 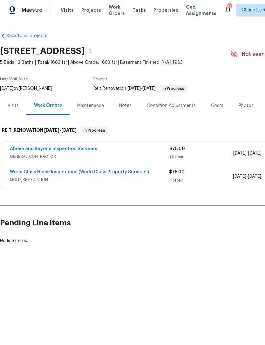 I want to click on div: Costs, so click(x=217, y=106).